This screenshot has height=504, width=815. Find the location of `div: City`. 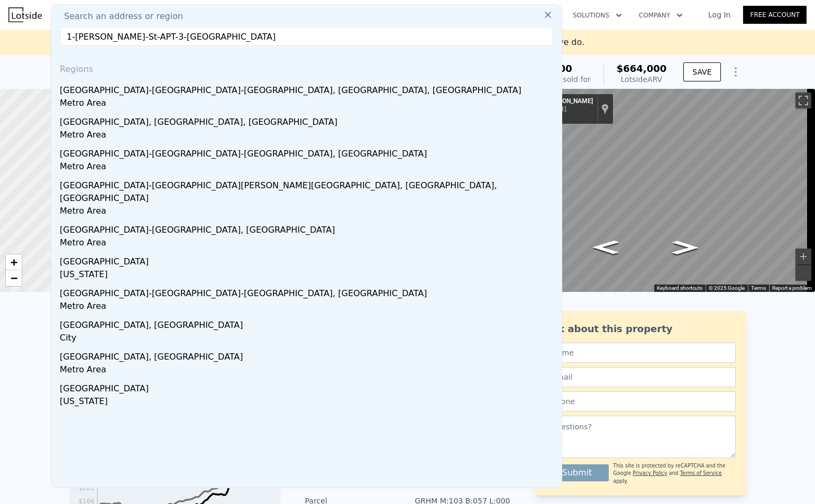

div: City is located at coordinates (309, 339).